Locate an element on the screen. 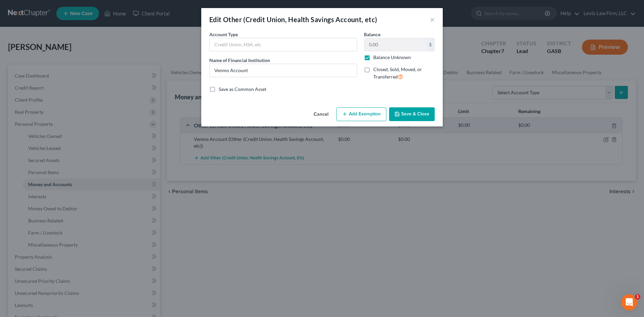  label: Balance is located at coordinates (372, 34).